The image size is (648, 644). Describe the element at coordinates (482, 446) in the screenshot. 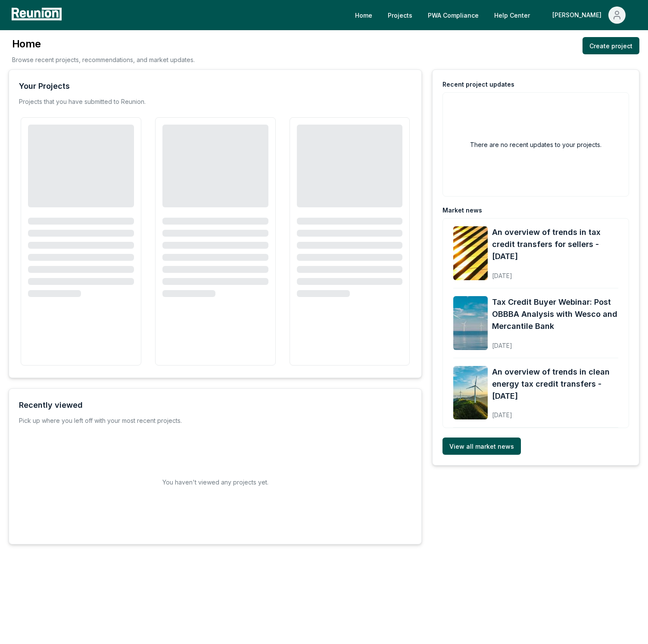

I see `a: View all market news` at that location.